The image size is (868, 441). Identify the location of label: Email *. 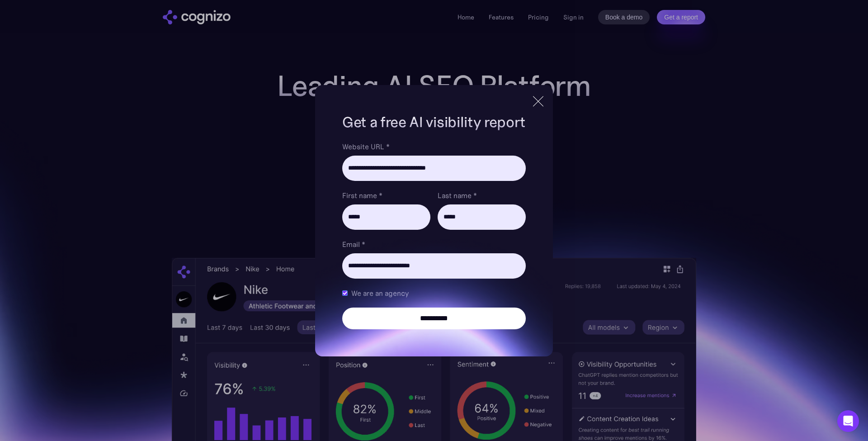
(434, 244).